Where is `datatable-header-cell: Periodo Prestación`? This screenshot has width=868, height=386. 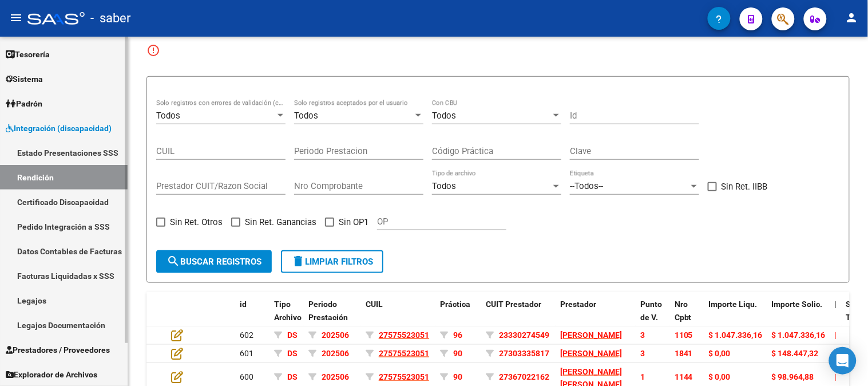
datatable-header-cell: Periodo Prestación is located at coordinates (332, 317).